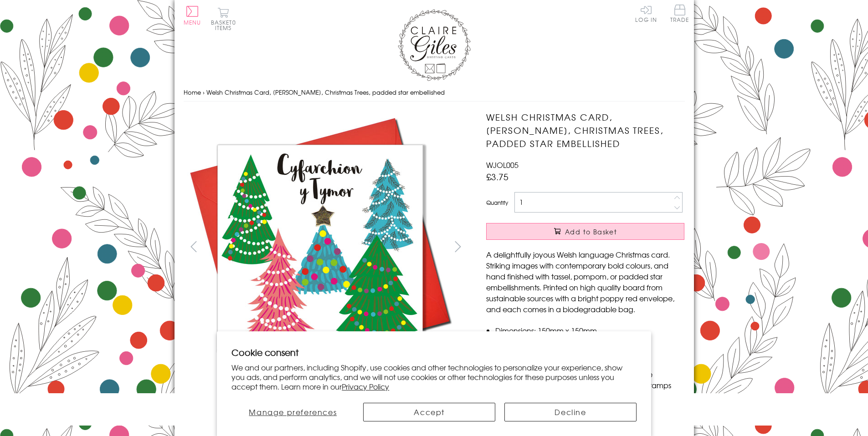 This screenshot has width=868, height=436. What do you see at coordinates (434, 92) in the screenshot?
I see `nav: breadcrumbs` at bounding box center [434, 92].